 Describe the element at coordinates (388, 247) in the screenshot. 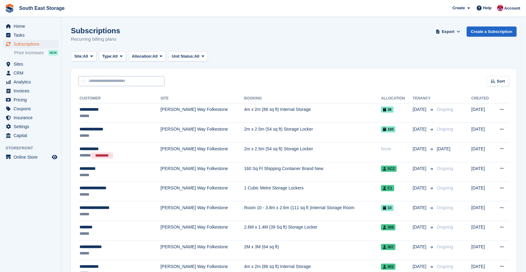

I see `span: 307` at that location.